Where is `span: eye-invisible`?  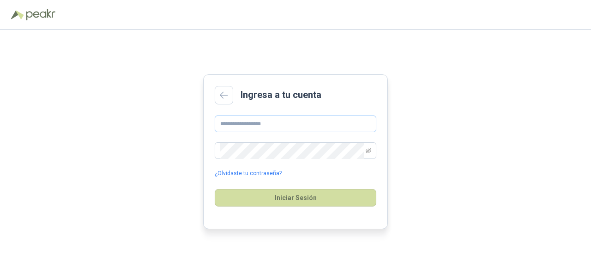 span: eye-invisible is located at coordinates (369, 151).